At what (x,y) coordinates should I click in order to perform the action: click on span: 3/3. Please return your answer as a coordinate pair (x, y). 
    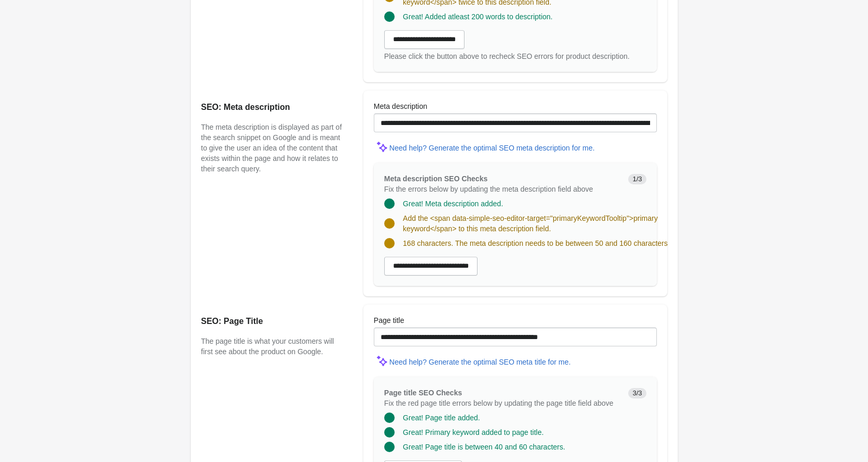
    Looking at the image, I should click on (637, 394).